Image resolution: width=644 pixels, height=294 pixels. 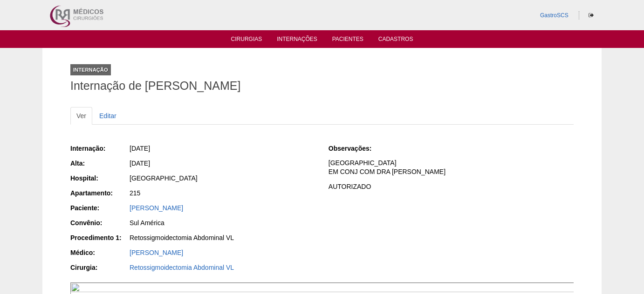 I want to click on div: 215, so click(x=222, y=193).